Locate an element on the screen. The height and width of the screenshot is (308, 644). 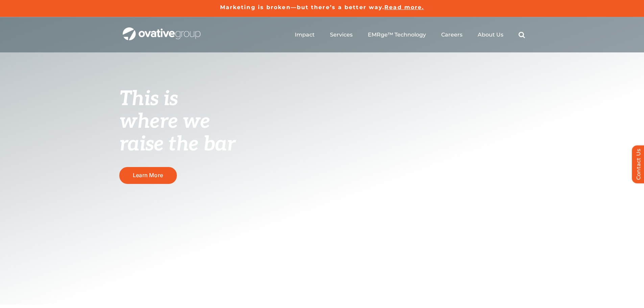
span: Learn More is located at coordinates (148, 175).